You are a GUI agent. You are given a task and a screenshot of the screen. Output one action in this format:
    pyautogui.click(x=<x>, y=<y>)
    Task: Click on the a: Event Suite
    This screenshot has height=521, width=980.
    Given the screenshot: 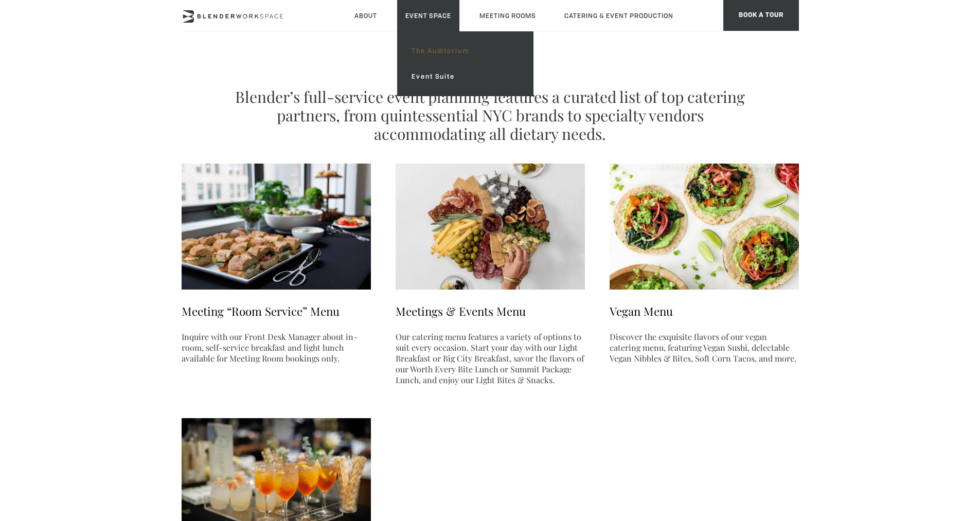 What is the action you would take?
    pyautogui.click(x=465, y=76)
    